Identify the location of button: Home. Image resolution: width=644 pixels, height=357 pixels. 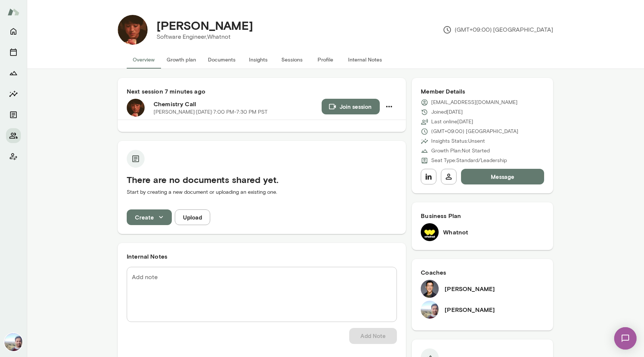
(13, 32).